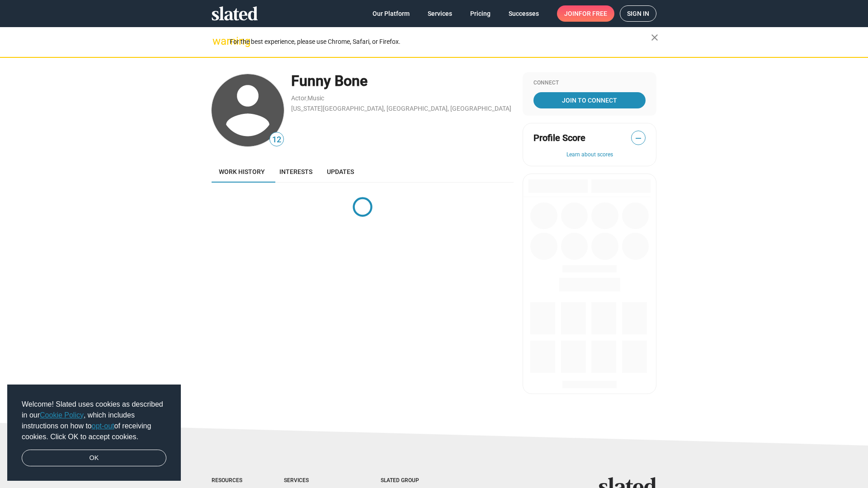 The height and width of the screenshot is (488, 868). What do you see at coordinates (440, 14) in the screenshot?
I see `span: Services` at bounding box center [440, 14].